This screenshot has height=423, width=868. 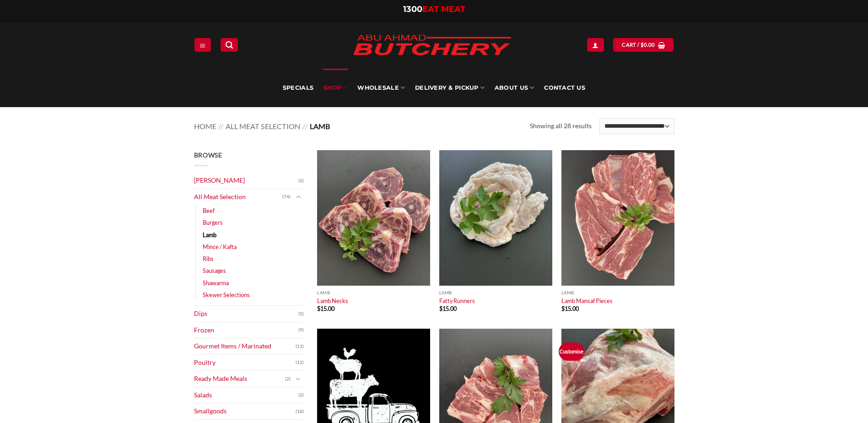 I want to click on a: Sausages, so click(x=214, y=271).